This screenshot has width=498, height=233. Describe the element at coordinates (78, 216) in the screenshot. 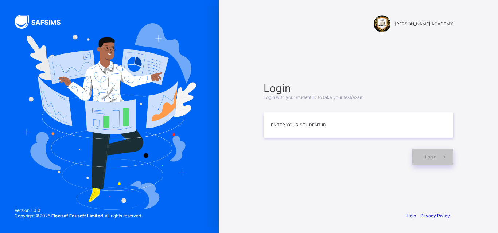

I see `strong: Flexisaf Edusoft Limited.` at that location.